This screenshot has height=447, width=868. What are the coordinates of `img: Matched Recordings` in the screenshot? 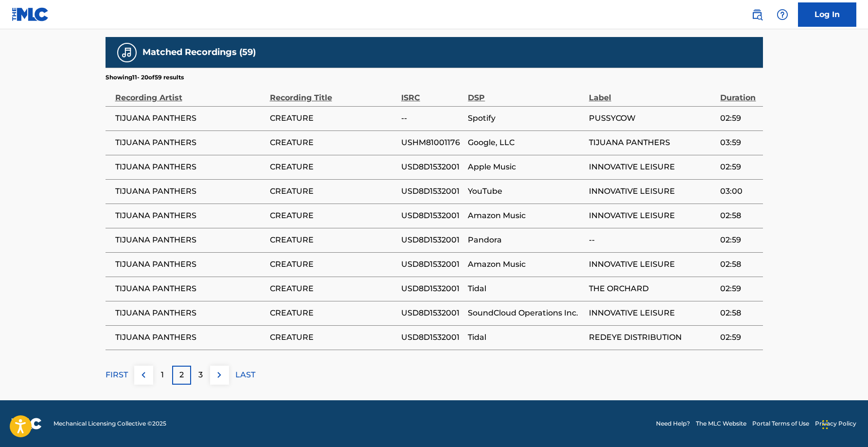 It's located at (127, 52).